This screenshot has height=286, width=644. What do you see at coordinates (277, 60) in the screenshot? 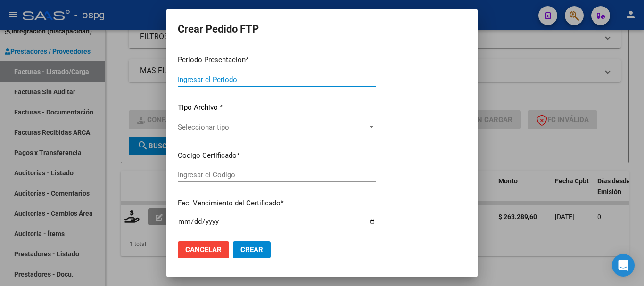
I see `p: Periodo Presentacion` at bounding box center [277, 60].